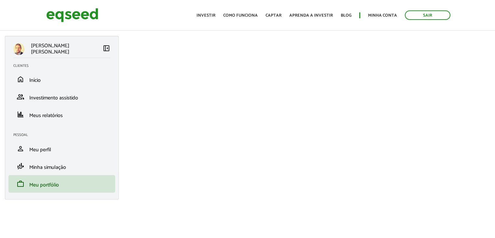  I want to click on li: Início, so click(62, 79).